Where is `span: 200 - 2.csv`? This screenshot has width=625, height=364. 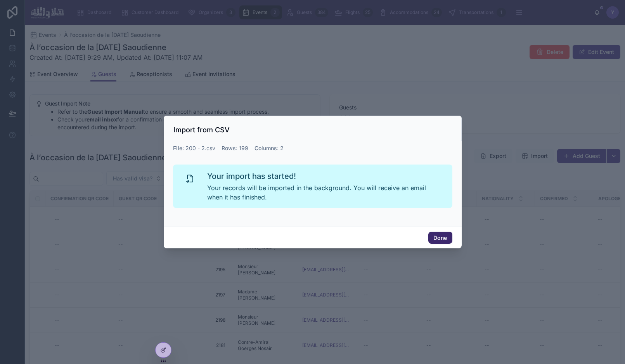
span: 200 - 2.csv is located at coordinates (200, 148).